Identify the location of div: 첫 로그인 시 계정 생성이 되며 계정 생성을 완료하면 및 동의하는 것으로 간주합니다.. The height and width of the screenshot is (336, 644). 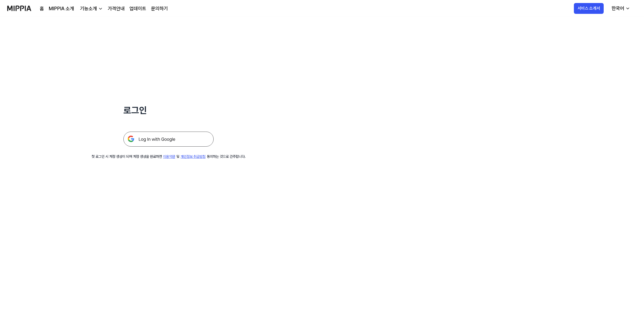
(168, 157).